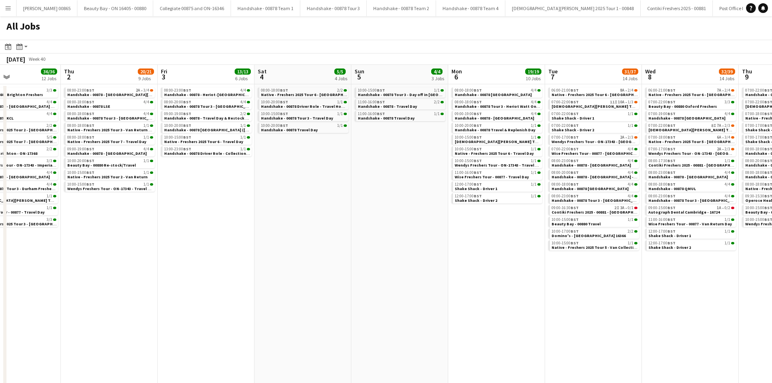  Describe the element at coordinates (37, 59) in the screenshot. I see `span: Week 40` at that location.